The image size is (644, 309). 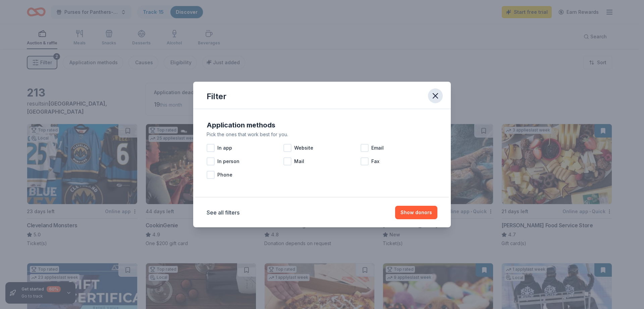 I want to click on div: Filter, so click(x=216, y=97).